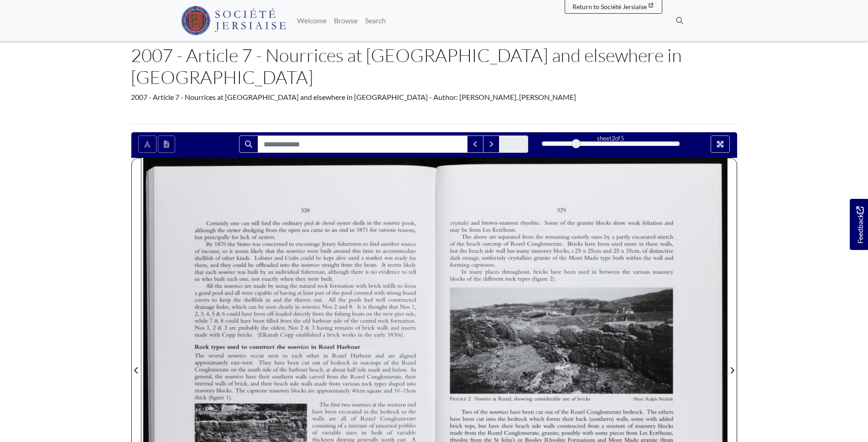 The image size is (868, 442). What do you see at coordinates (249, 144) in the screenshot?
I see `button: Search` at bounding box center [249, 144].